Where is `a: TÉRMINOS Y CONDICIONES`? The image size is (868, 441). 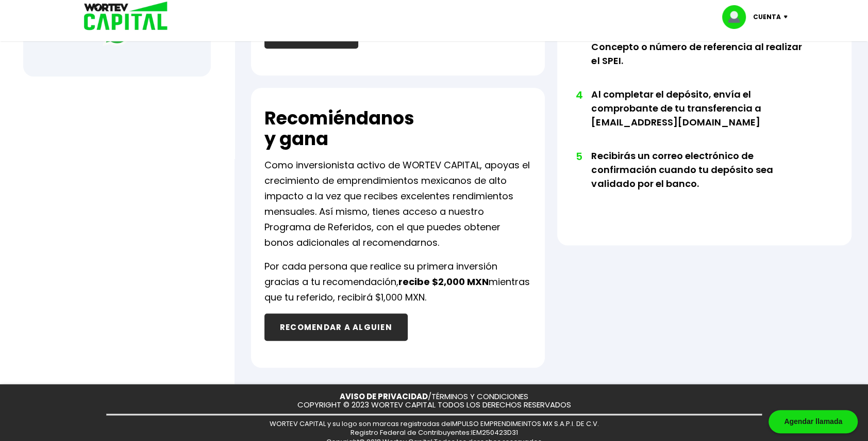 a: TÉRMINOS Y CONDICIONES is located at coordinates (480, 396).